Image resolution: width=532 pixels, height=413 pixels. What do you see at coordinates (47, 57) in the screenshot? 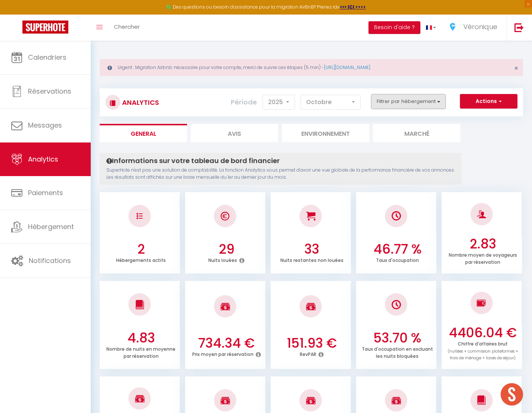
I see `span: Calendriers` at bounding box center [47, 57].